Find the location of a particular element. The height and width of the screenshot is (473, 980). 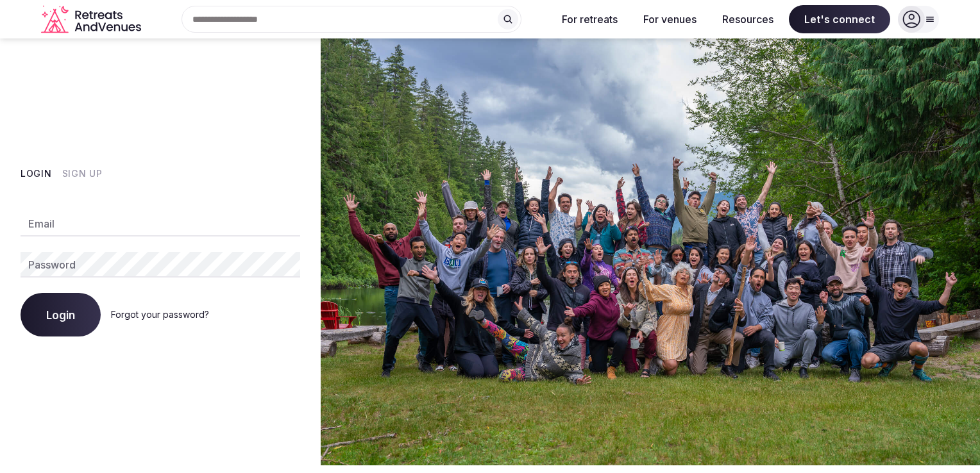

button: Sign Up is located at coordinates (82, 174).